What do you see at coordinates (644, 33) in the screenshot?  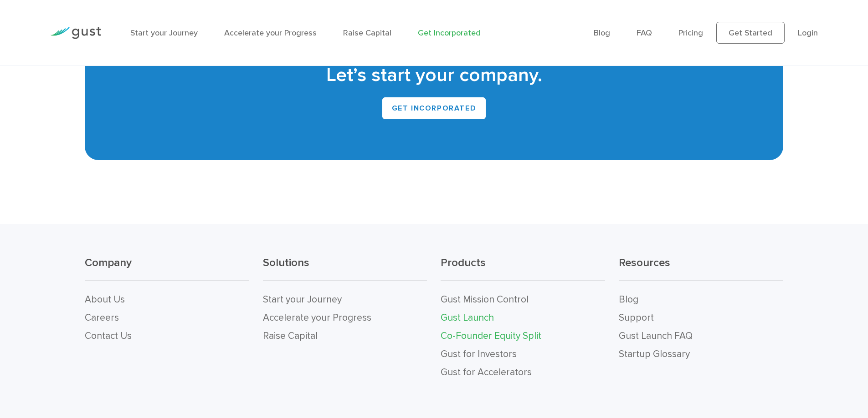 I see `a: FAQ` at bounding box center [644, 33].